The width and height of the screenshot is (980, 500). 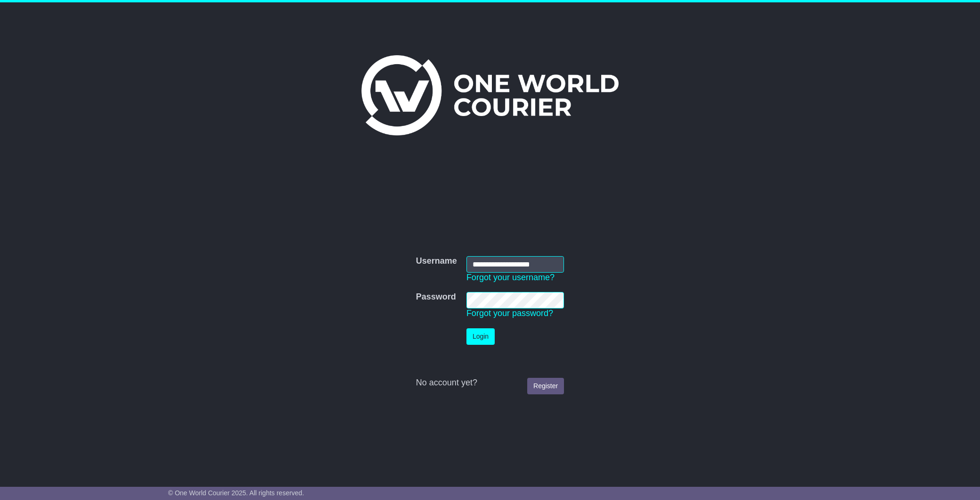 What do you see at coordinates (436, 261) in the screenshot?
I see `label: Username` at bounding box center [436, 261].